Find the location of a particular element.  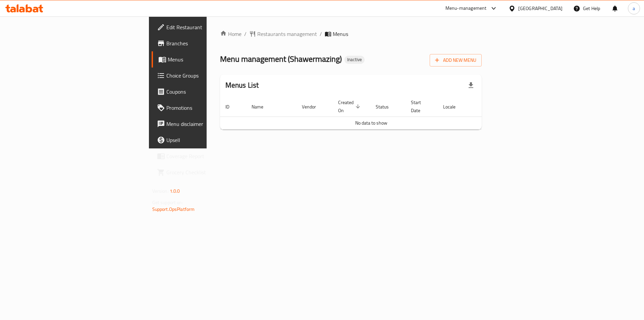

div: Inactive is located at coordinates (355, 60).